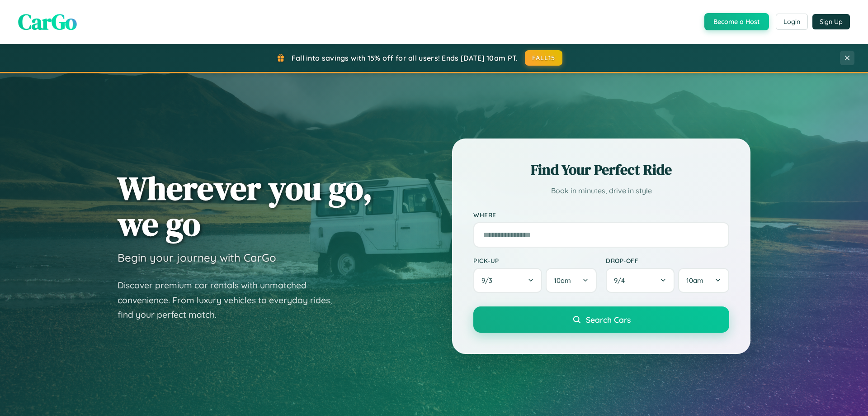 Image resolution: width=868 pixels, height=416 pixels. Describe the element at coordinates (608, 319) in the screenshot. I see `span: Search Cars` at that location.